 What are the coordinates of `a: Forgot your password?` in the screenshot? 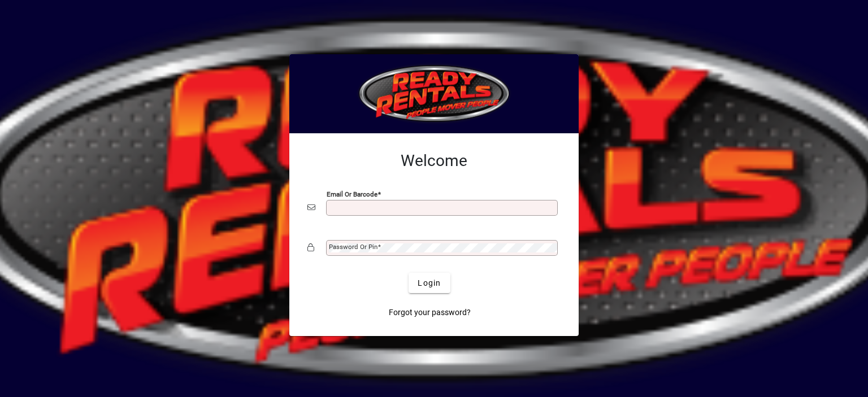 It's located at (430, 312).